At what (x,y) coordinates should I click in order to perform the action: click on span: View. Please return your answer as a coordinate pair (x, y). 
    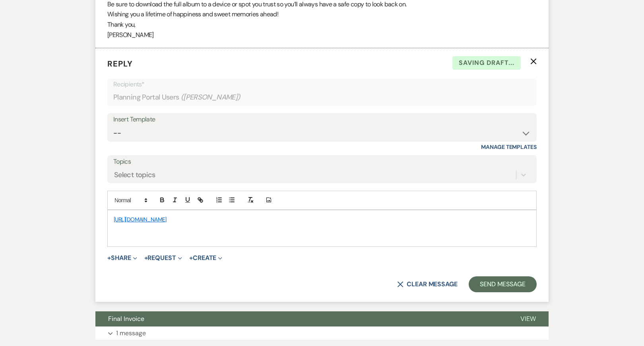
    Looking at the image, I should click on (528, 318).